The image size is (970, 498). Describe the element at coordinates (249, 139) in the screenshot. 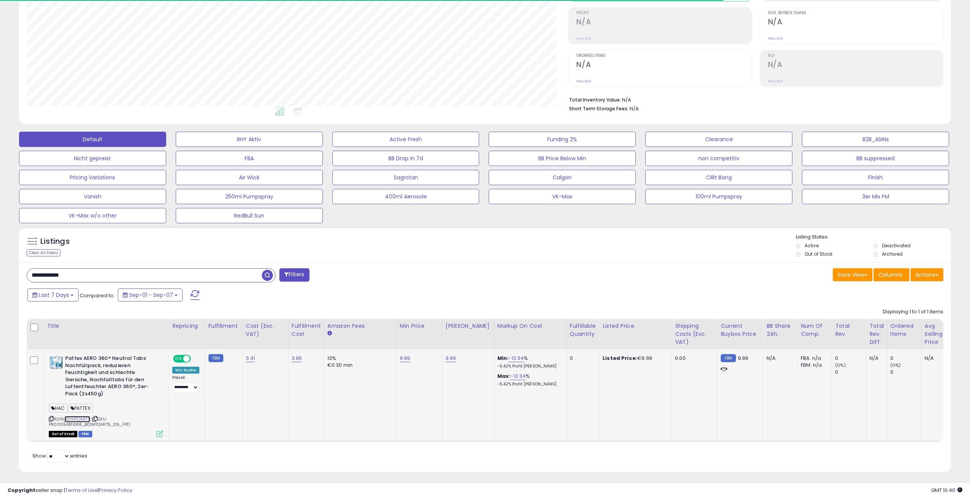

I see `button: RHY Aktiv` at that location.